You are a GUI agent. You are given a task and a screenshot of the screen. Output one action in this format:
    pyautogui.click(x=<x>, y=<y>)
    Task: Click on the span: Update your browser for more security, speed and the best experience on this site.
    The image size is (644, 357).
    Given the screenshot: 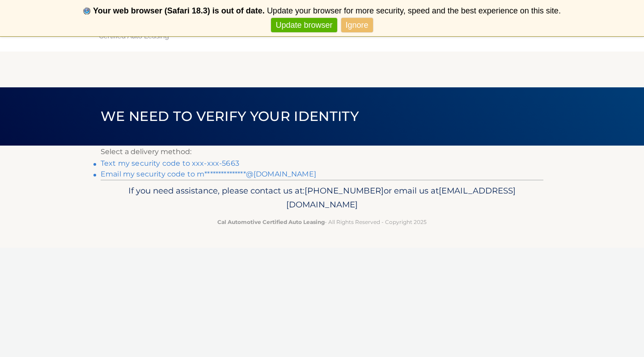 What is the action you would take?
    pyautogui.click(x=414, y=10)
    